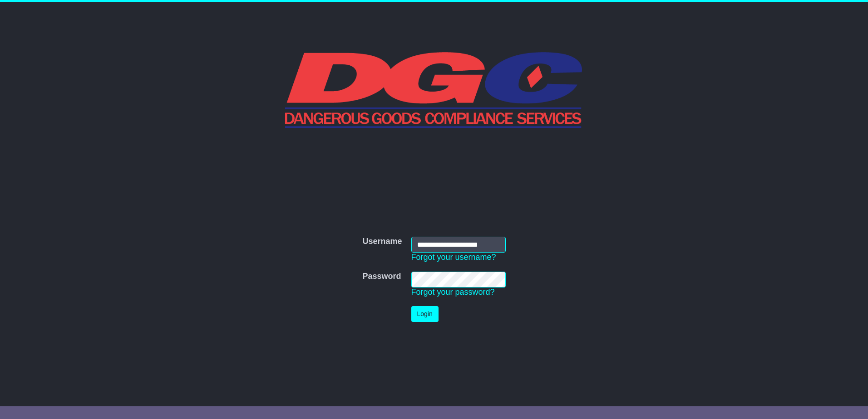 The height and width of the screenshot is (419, 868). Describe the element at coordinates (453, 292) in the screenshot. I see `a: Forgot your password?` at that location.